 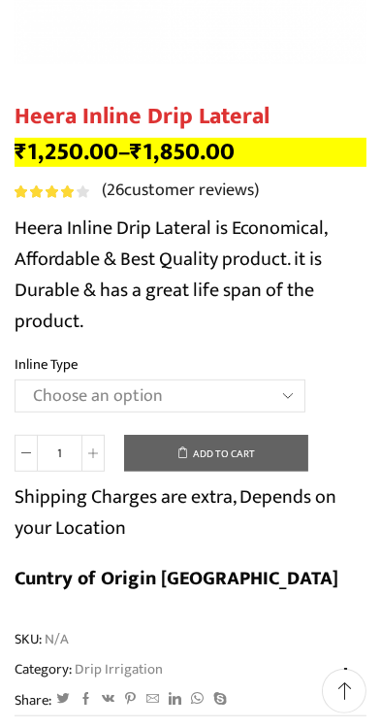 I want to click on input: Product quantity, so click(x=59, y=453).